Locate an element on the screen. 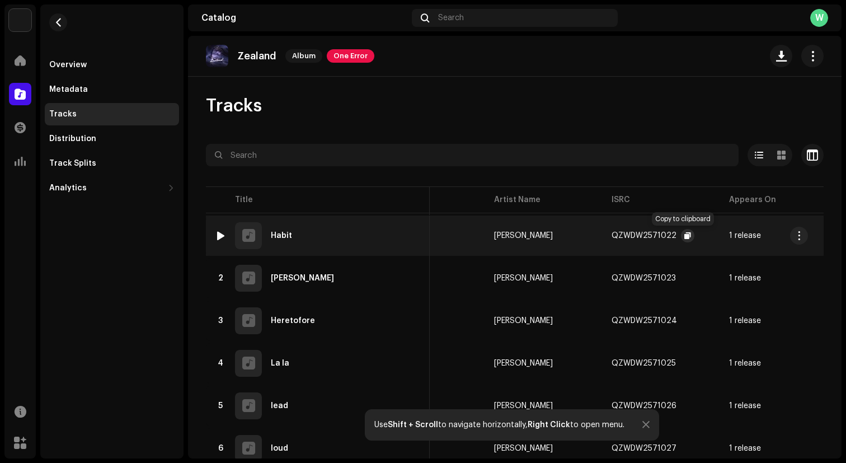 The width and height of the screenshot is (846, 463). div: QZWDW2571026 is located at coordinates (644, 406).